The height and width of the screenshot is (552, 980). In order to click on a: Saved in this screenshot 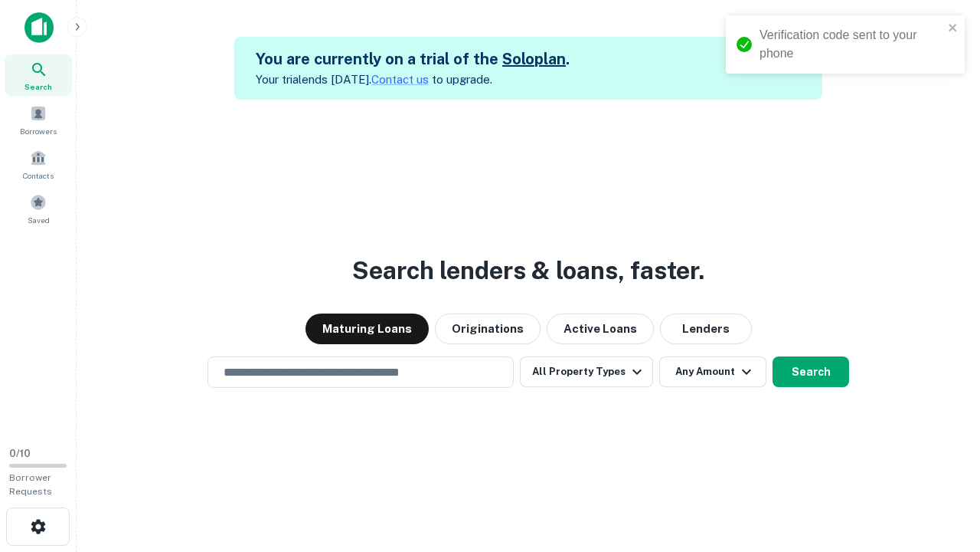, I will do `click(38, 209)`.